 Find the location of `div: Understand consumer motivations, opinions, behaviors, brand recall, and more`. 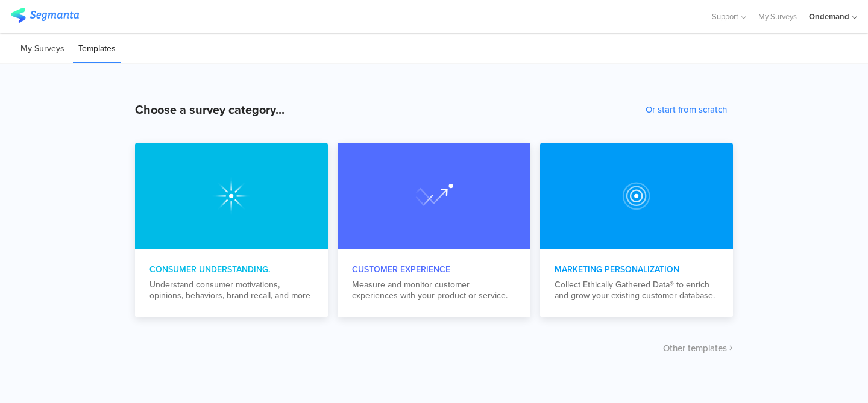

div: Understand consumer motivations, opinions, behaviors, brand recall, and more is located at coordinates (232, 290).